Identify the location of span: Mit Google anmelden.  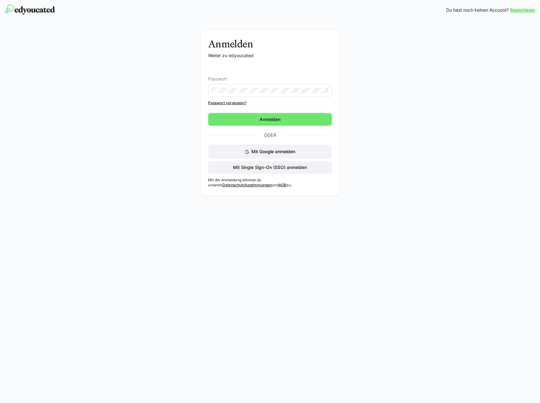
(273, 151).